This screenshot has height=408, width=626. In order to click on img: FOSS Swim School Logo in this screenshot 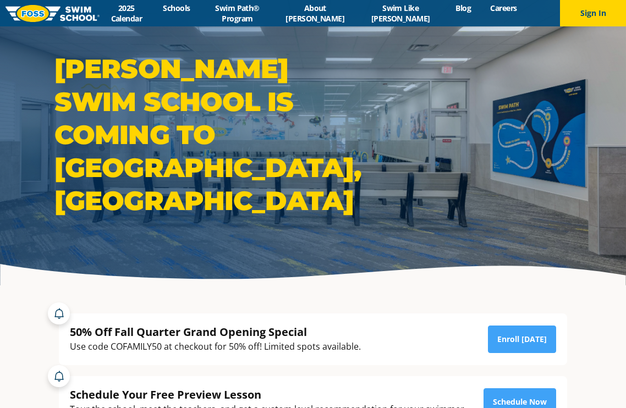, I will do `click(52, 13)`.